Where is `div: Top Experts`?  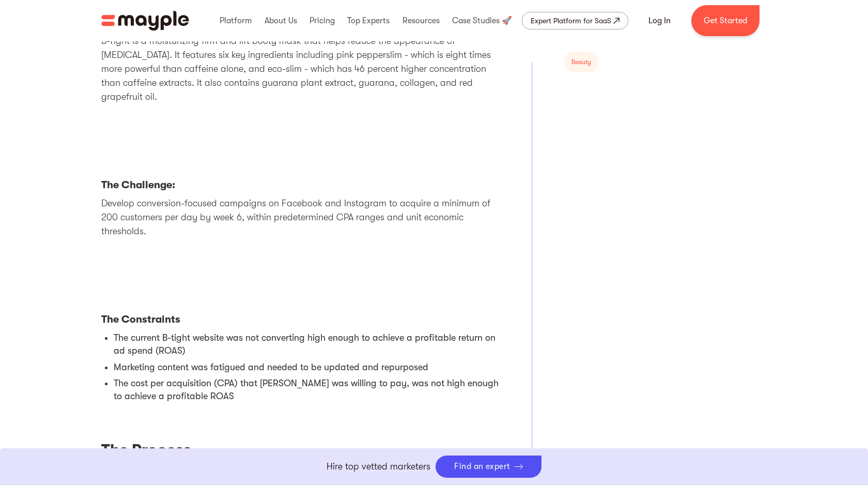
div: Top Experts is located at coordinates (368, 21).